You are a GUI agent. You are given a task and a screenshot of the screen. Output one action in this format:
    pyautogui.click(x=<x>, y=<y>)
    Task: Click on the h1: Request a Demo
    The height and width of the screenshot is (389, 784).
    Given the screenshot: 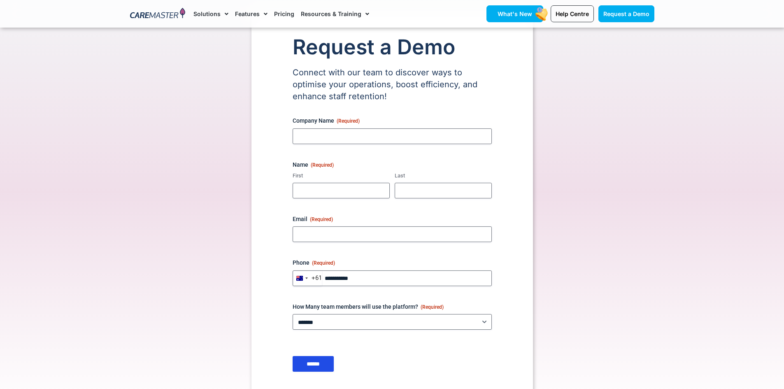 What is the action you would take?
    pyautogui.click(x=392, y=47)
    